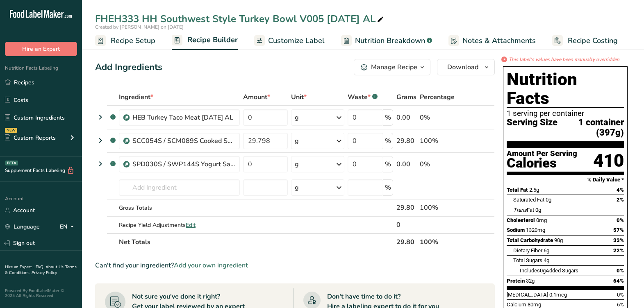 The height and width of the screenshot is (308, 644). Describe the element at coordinates (492, 41) in the screenshot. I see `a: Notes & Attachments` at that location.